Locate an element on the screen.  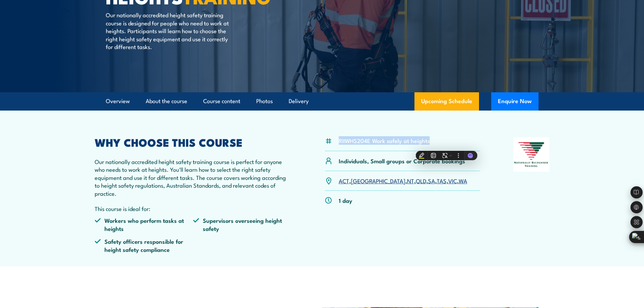
a: Course content is located at coordinates (222, 101).